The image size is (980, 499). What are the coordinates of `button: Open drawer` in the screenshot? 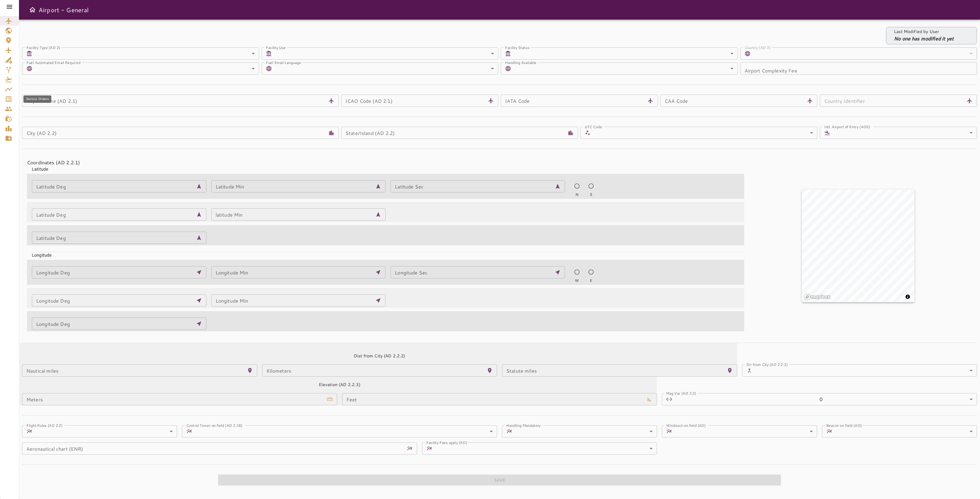 It's located at (32, 10).